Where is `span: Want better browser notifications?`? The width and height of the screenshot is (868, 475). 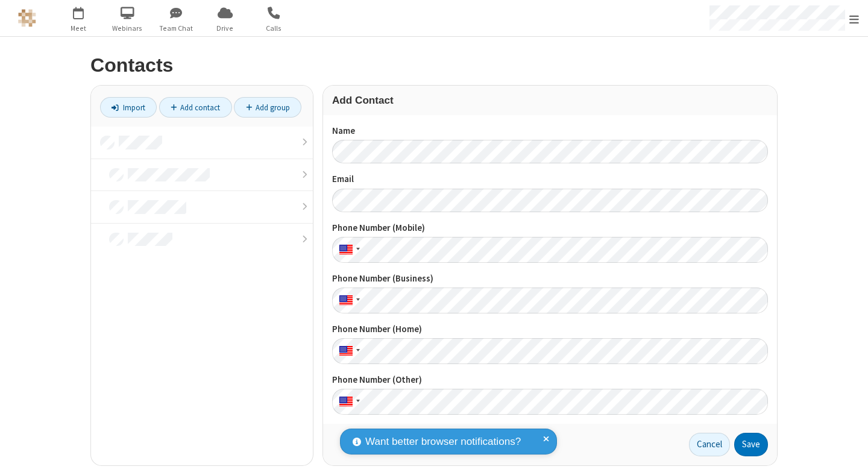
span: Want better browser notifications? is located at coordinates (443, 442).